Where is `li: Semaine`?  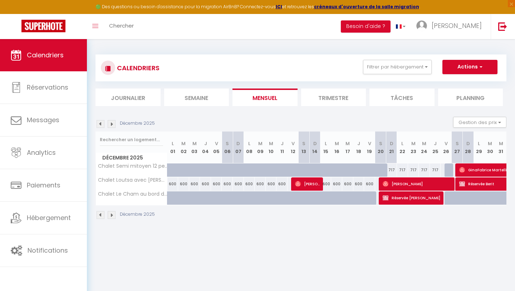
li: Semaine is located at coordinates (197, 97).